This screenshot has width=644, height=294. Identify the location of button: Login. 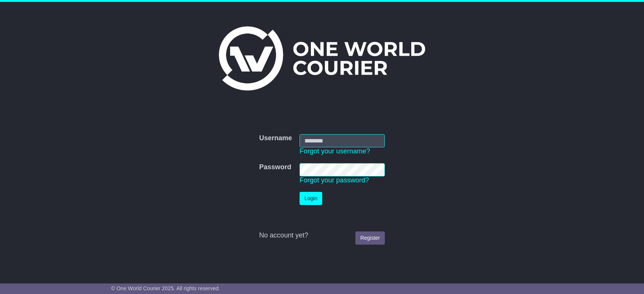
(311, 198).